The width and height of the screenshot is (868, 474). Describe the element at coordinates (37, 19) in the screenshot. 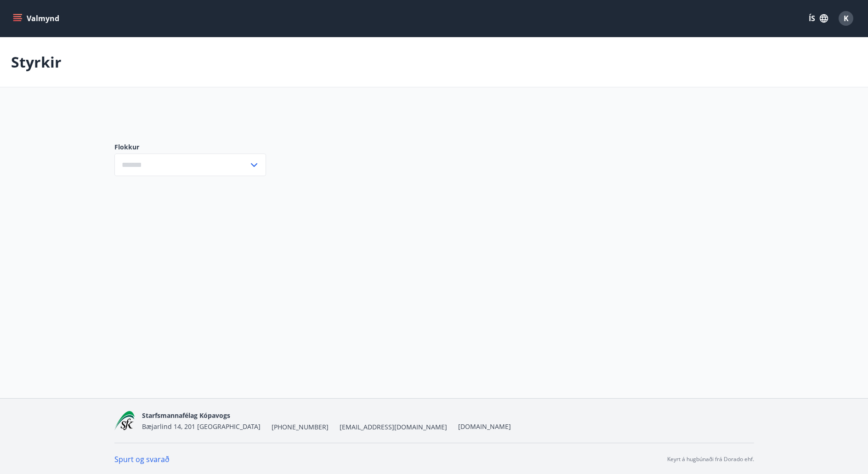

I see `button: menu` at that location.